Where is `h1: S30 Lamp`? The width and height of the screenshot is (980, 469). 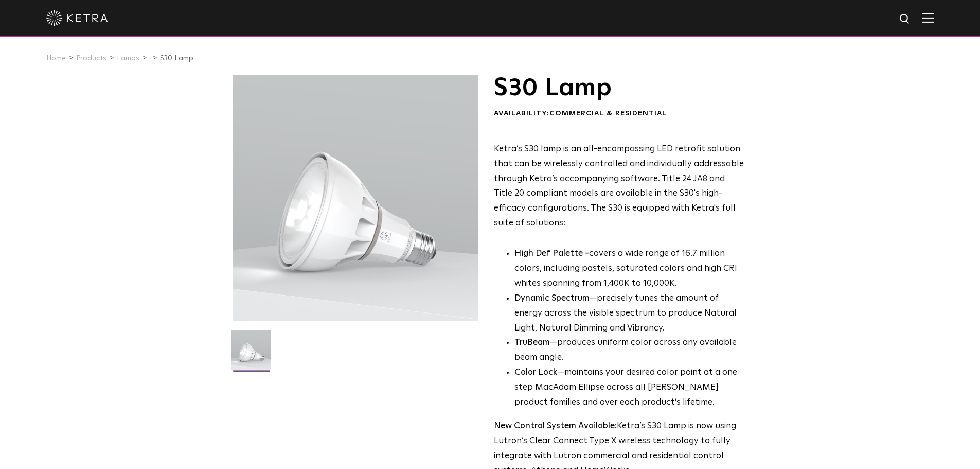
h1: S30 Lamp is located at coordinates (619, 88).